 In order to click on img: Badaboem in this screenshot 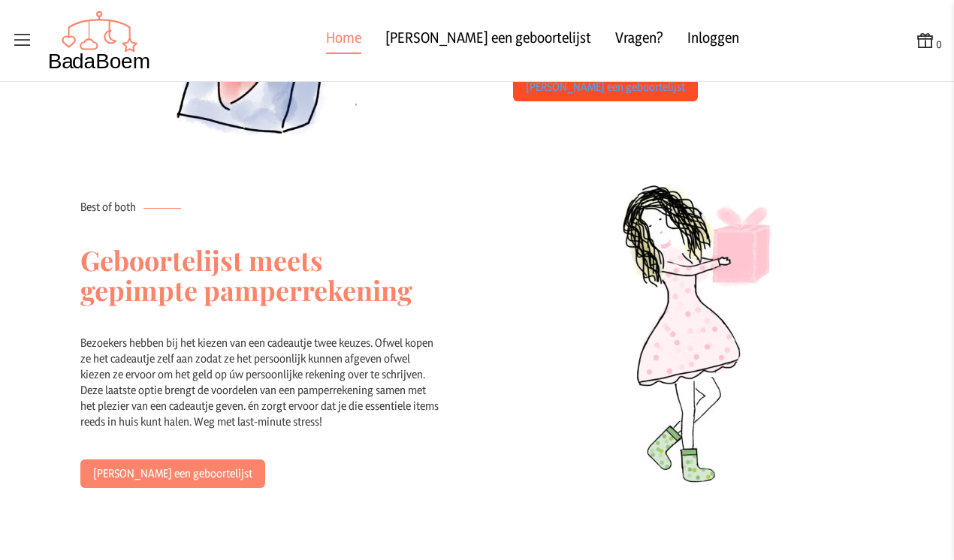, I will do `click(99, 41)`.